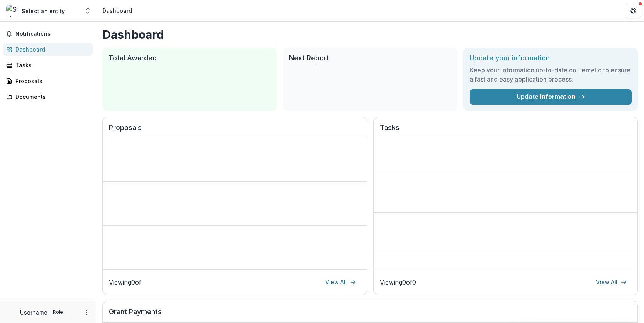 The height and width of the screenshot is (323, 644). What do you see at coordinates (51, 65) in the screenshot?
I see `div: Tasks` at bounding box center [51, 65].